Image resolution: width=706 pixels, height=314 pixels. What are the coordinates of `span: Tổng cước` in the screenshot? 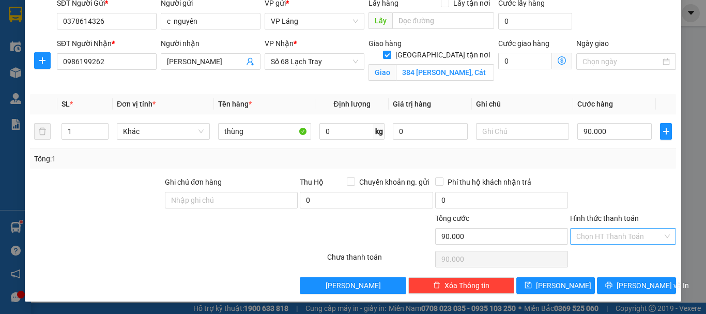 It's located at (452, 218).